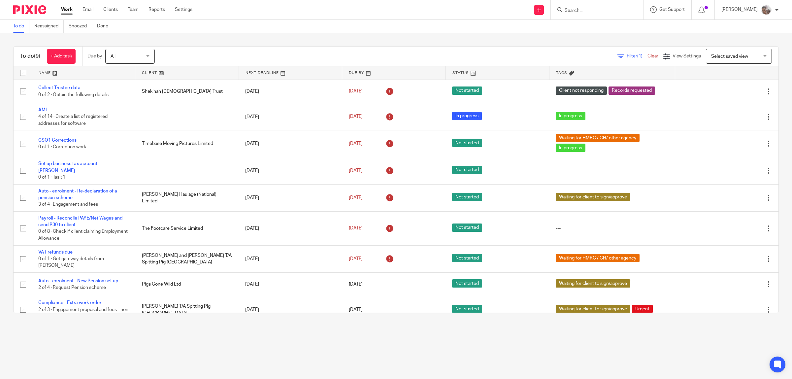 The height and width of the screenshot is (379, 792). Describe the element at coordinates (72, 288) in the screenshot. I see `span: 2 of 4 · Request Pension scheme` at that location.